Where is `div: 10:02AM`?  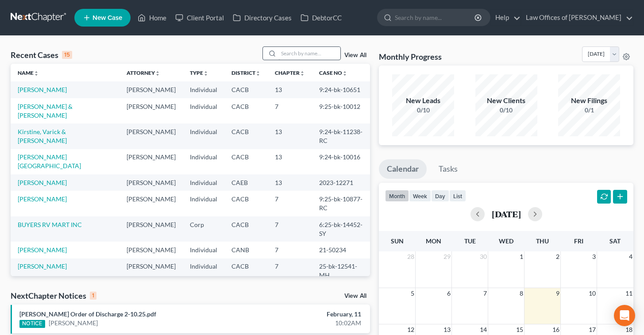 div: 10:02AM is located at coordinates (307, 323).